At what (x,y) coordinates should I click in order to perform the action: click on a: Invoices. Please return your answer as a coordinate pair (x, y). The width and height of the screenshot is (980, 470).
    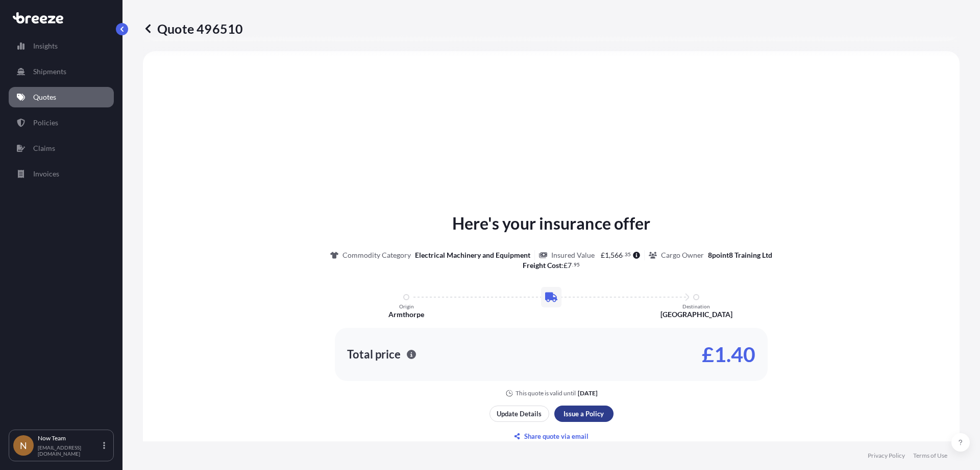
    Looking at the image, I should click on (61, 174).